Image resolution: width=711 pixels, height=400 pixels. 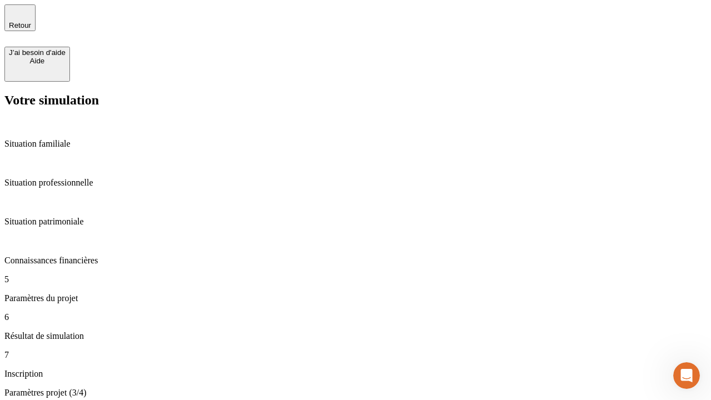 What do you see at coordinates (356, 336) in the screenshot?
I see `p: Résultat de simulation` at bounding box center [356, 336].